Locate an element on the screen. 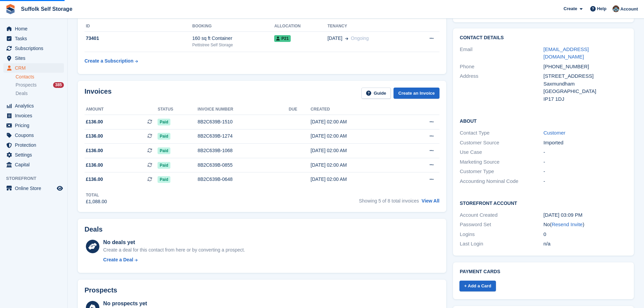 This screenshot has width=644, height=308. div: Create a deal for this contact from here or by converting a prospect. is located at coordinates (174, 250).